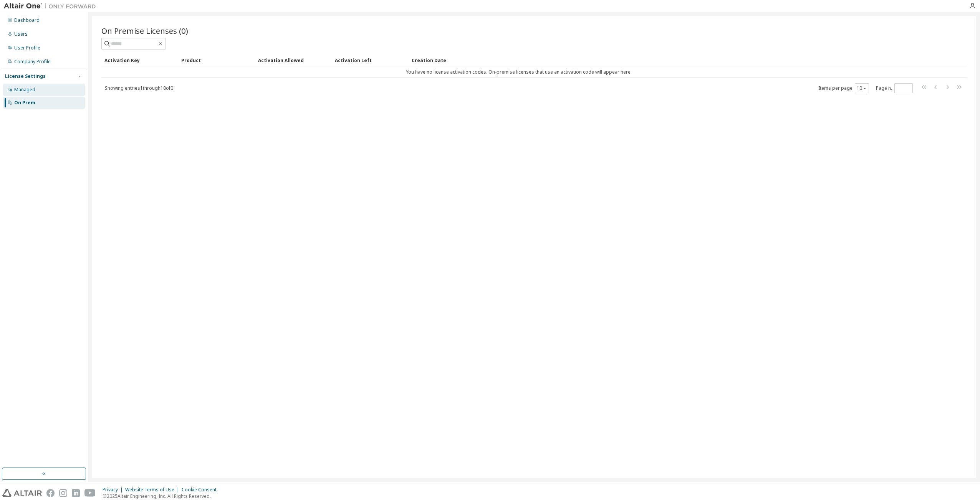  Describe the element at coordinates (217, 60) in the screenshot. I see `div: Product` at that location.